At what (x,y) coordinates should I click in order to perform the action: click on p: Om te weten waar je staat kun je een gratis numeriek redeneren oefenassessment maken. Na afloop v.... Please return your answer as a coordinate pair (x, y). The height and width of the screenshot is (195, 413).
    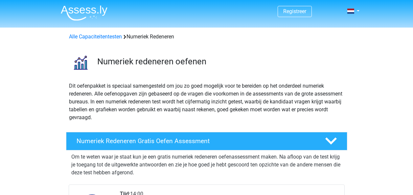
    Looking at the image, I should click on (206, 165).